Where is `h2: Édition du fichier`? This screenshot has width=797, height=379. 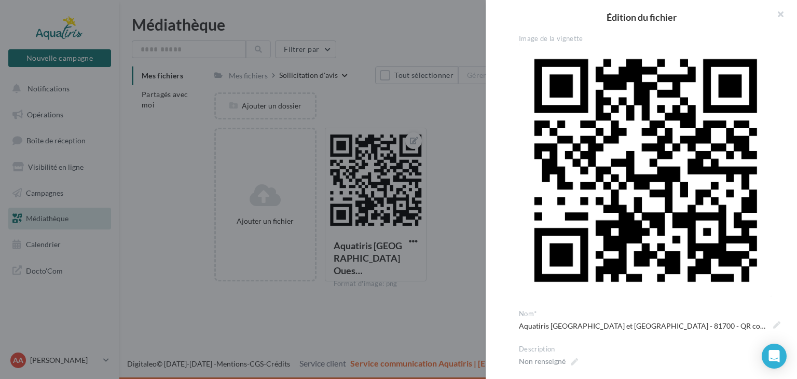 h2: Édition du fichier is located at coordinates (641, 17).